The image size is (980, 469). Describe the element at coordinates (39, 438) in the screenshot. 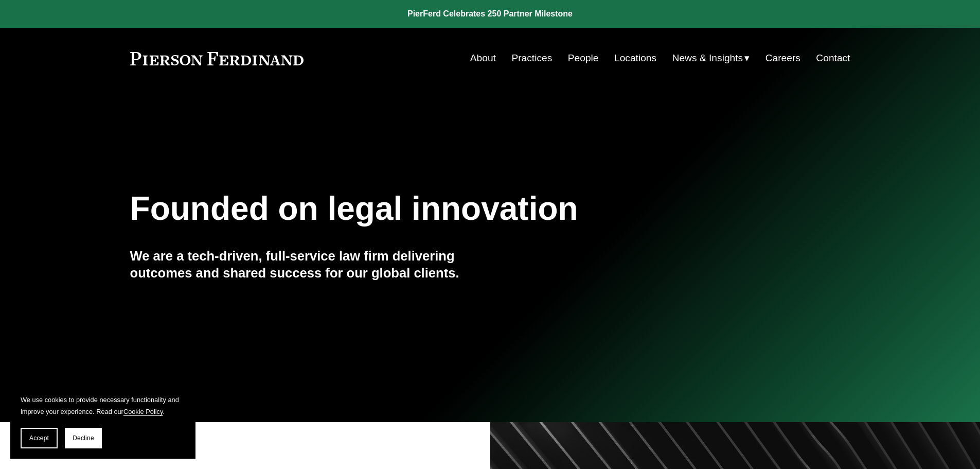

I see `span: Accept` at that location.